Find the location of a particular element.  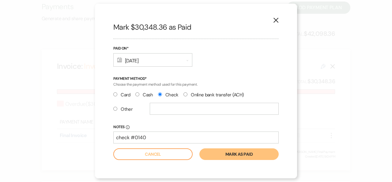

button: Cancel is located at coordinates (153, 154).